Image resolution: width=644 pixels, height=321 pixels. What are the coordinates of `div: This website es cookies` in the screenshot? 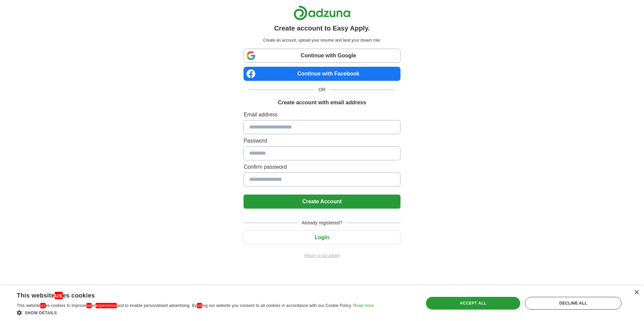 It's located at (187, 294).